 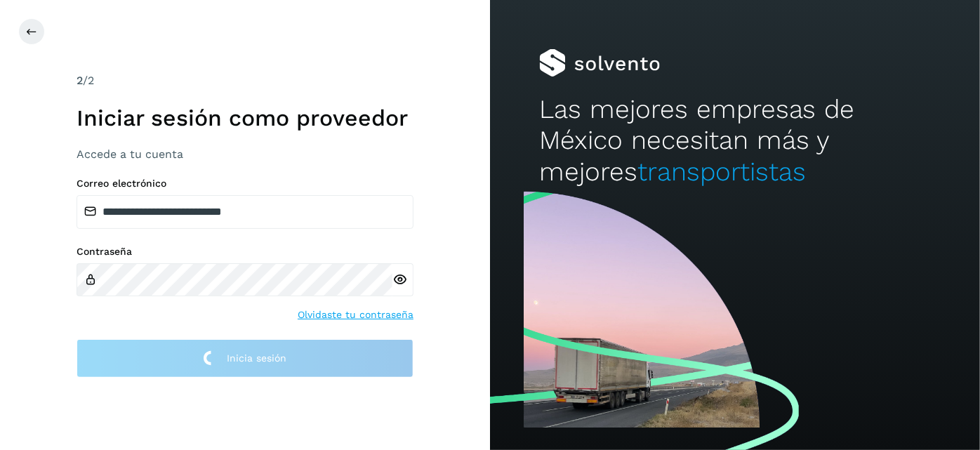 What do you see at coordinates (735, 141) in the screenshot?
I see `h2: Las mejores empresas de México necesitan más y mejores` at bounding box center [735, 141].